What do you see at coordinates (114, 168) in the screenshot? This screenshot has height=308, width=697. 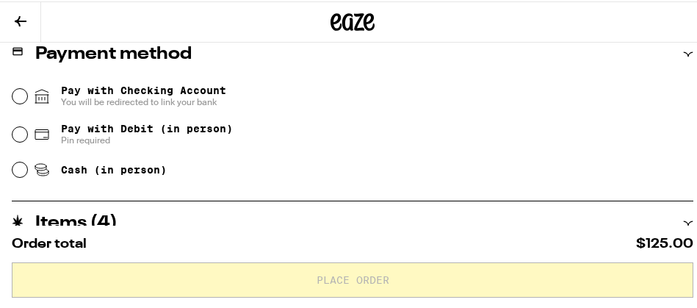 I see `span: Cash (in person)` at bounding box center [114, 168].